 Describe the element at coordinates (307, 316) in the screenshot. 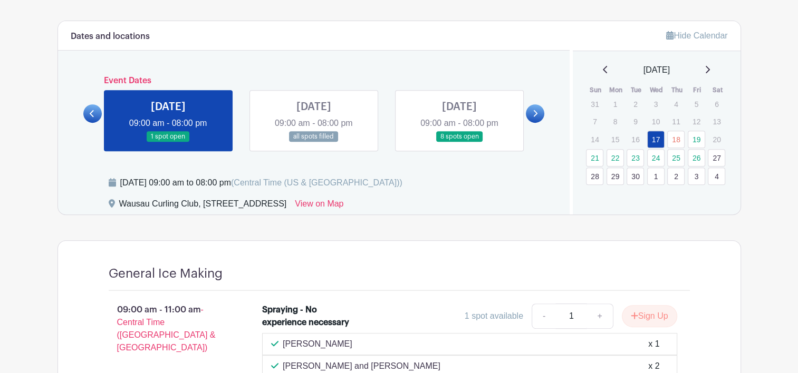

I see `div: Spraying - No experience necessary` at that location.